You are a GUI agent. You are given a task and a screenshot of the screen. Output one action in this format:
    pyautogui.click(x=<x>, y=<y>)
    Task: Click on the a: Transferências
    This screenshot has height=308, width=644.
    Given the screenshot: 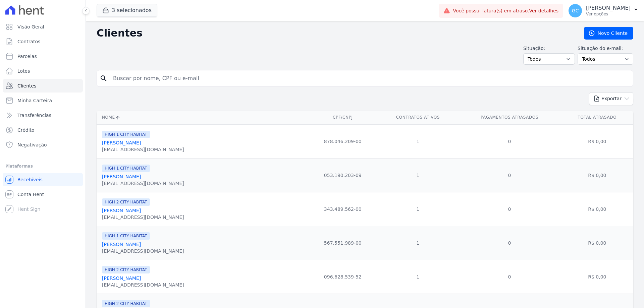 What is the action you would take?
    pyautogui.click(x=43, y=115)
    